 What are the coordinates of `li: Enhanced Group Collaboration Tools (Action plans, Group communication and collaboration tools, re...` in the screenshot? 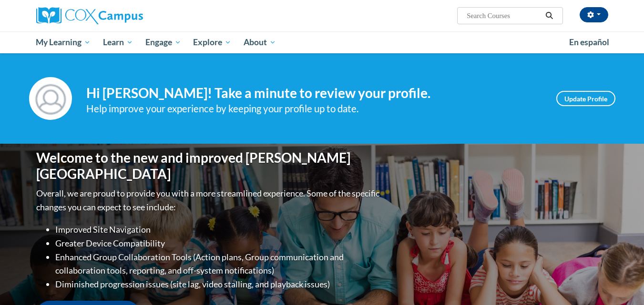 It's located at (218, 265).